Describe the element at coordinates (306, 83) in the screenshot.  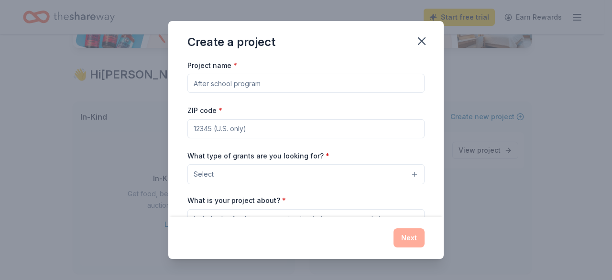
I see `input: After school program` at that location.